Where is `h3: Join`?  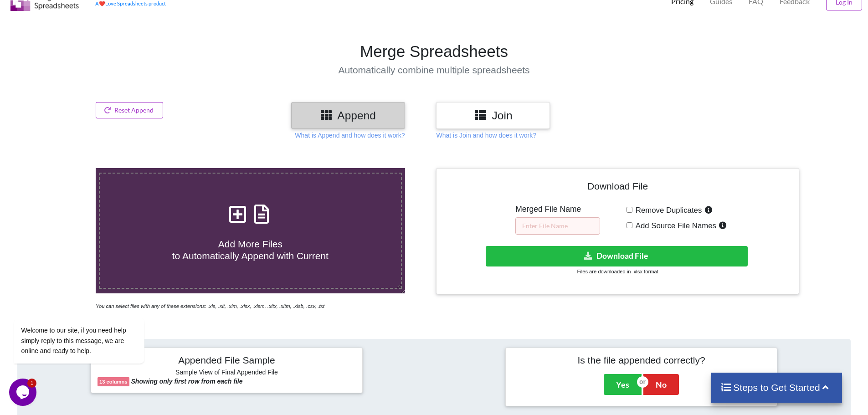 h3: Join is located at coordinates (493, 115).